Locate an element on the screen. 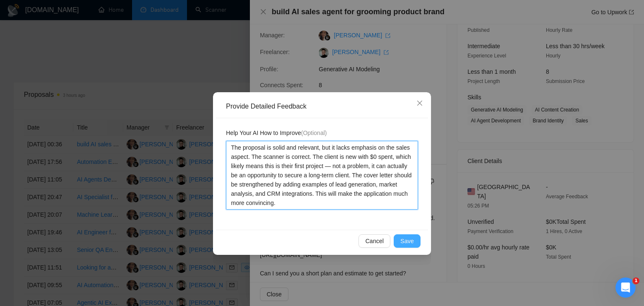 This screenshot has width=644, height=306. button: Close is located at coordinates (420, 103).